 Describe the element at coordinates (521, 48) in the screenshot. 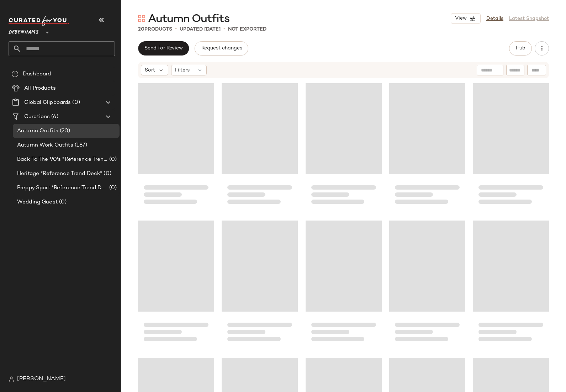

I see `span: Hub` at that location.